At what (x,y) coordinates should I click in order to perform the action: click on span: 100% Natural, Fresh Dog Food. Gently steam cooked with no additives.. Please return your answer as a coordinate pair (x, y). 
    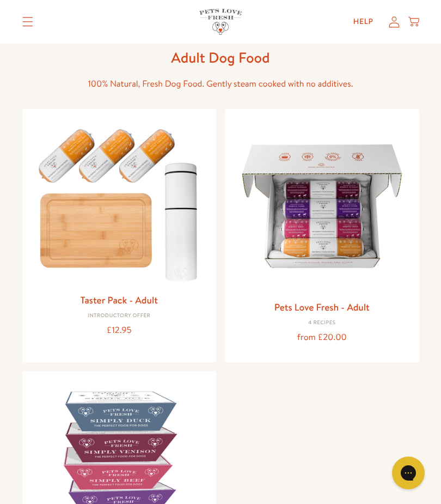
    Looking at the image, I should click on (220, 84).